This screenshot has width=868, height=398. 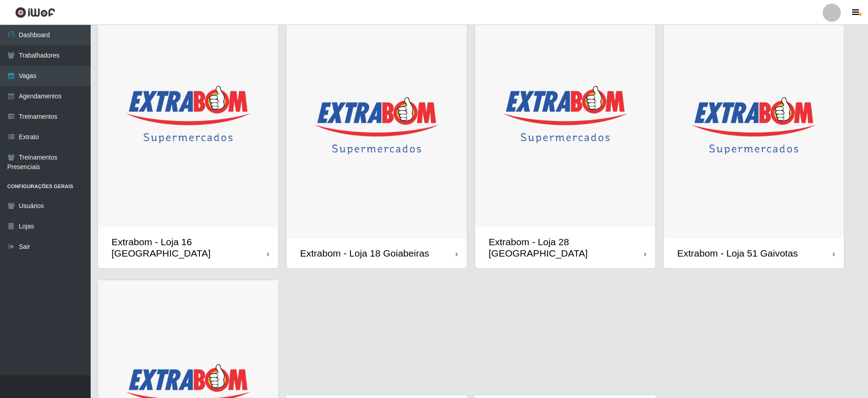 I want to click on a: Extrabom - Loja 18 Goiabeiras, so click(x=377, y=140).